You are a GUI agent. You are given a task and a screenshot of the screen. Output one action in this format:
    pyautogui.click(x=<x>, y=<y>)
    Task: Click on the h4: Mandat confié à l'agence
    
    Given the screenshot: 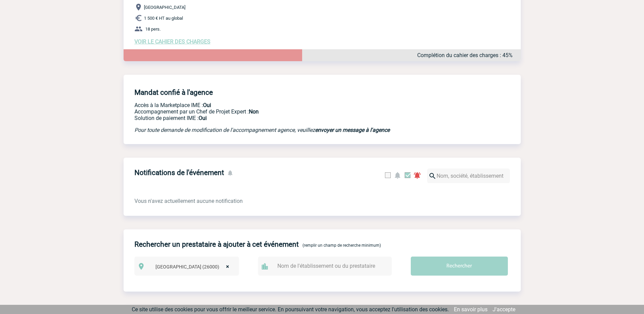 What is the action you would take?
    pyautogui.click(x=174, y=92)
    